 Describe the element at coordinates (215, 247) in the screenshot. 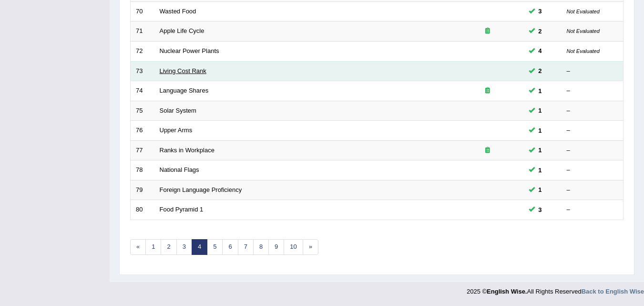

I see `a: 5` at that location.